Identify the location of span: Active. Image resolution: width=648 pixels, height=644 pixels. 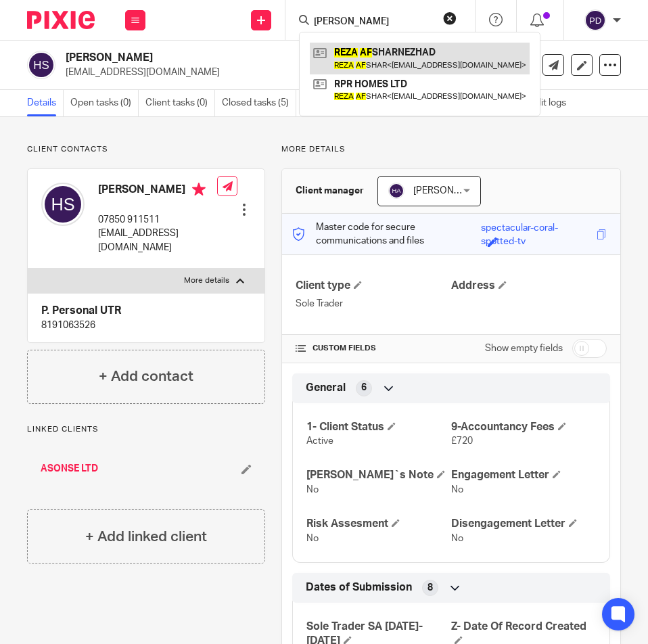
(320, 441).